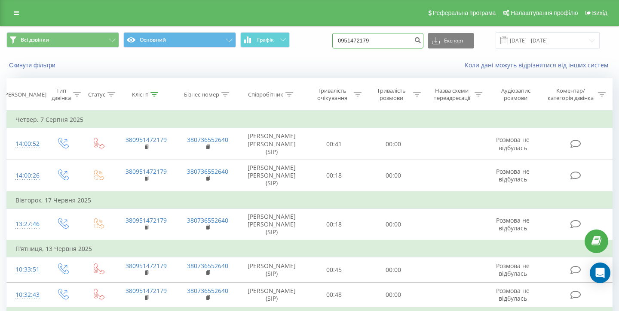  I want to click on div: 10:32:43, so click(26, 295).